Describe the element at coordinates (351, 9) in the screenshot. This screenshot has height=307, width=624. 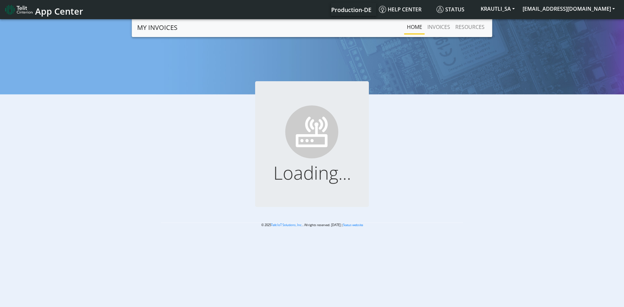
I see `a: Your current platform instance` at that location.